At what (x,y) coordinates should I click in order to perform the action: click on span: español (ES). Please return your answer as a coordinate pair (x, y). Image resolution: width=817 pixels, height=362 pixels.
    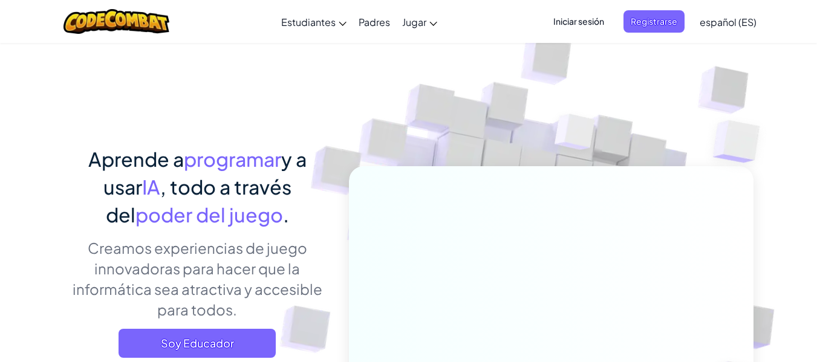
    Looking at the image, I should click on (728, 22).